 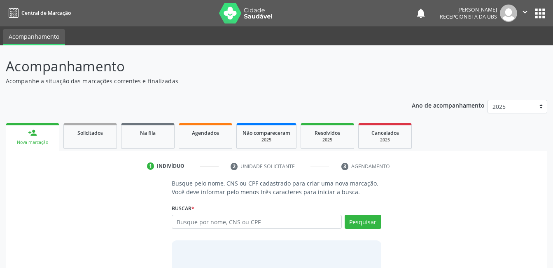 What do you see at coordinates (33, 133) in the screenshot?
I see `div: person_add` at bounding box center [33, 133].